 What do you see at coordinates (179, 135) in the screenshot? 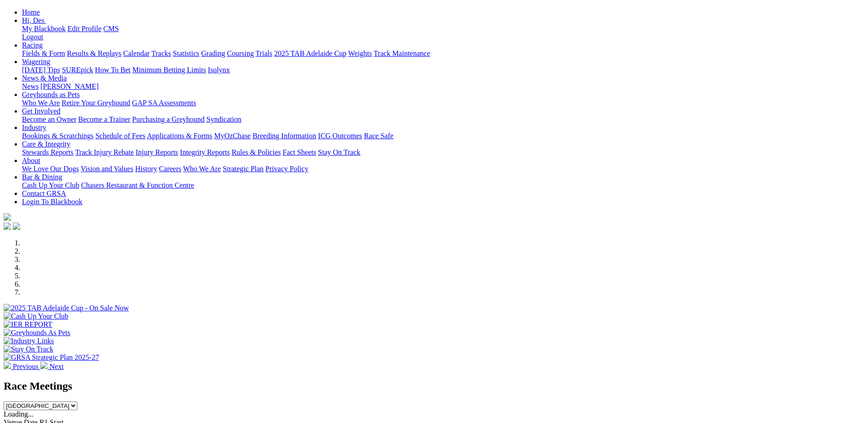
I see `a: Applications & Forms` at bounding box center [179, 135].